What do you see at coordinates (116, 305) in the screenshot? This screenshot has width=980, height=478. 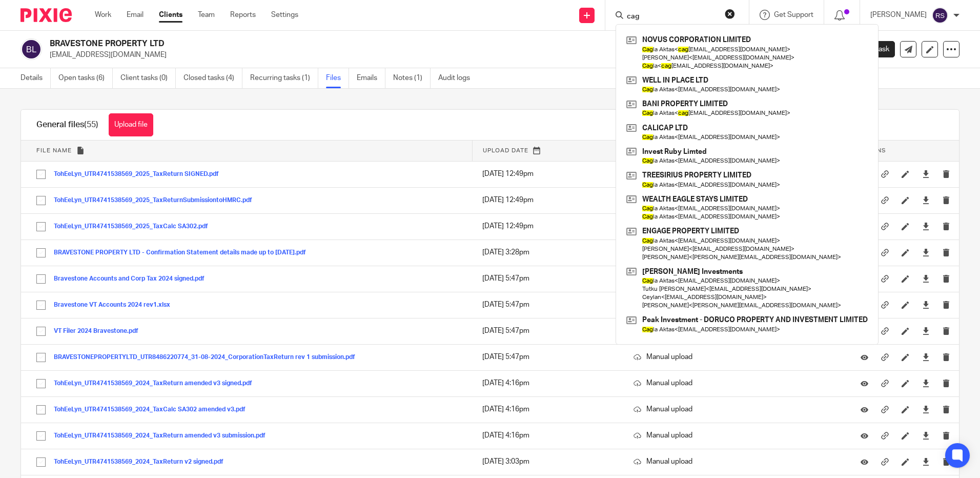 I see `button: Bravestone VT Accounts 2024 rev1.xlsx` at bounding box center [116, 305].